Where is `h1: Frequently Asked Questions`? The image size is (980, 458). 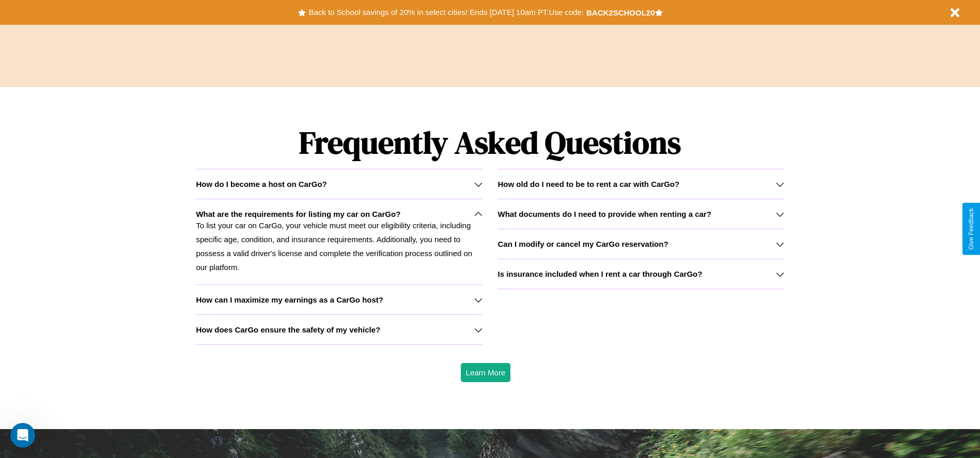 h1: Frequently Asked Questions is located at coordinates (489, 142).